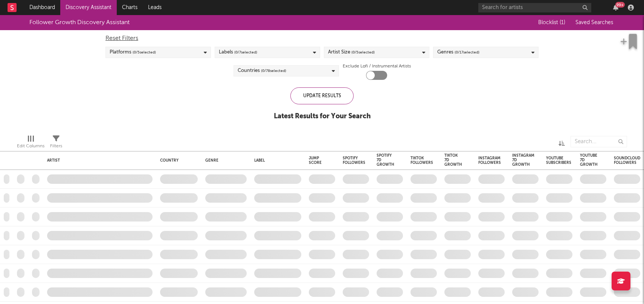 The height and width of the screenshot is (304, 644). What do you see at coordinates (354, 160) in the screenshot?
I see `div: Spotify Followers` at bounding box center [354, 160].